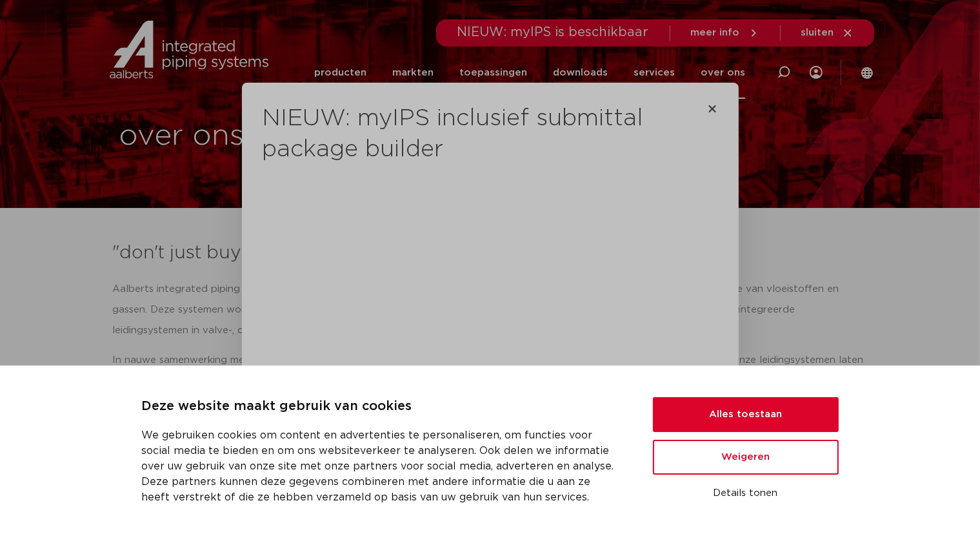 The height and width of the screenshot is (536, 980). I want to click on p: Deze website maakt gebruik van cookies, so click(382, 407).